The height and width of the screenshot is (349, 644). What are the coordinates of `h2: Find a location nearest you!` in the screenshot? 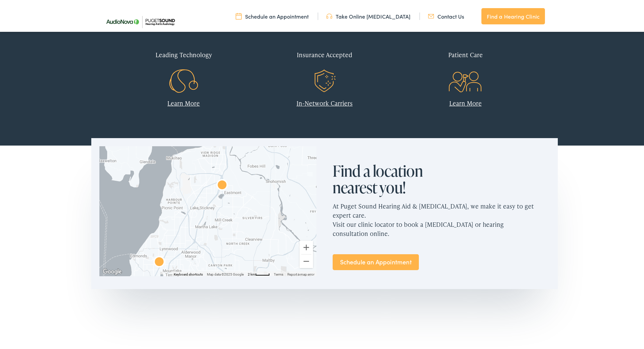 It's located at (387, 178).